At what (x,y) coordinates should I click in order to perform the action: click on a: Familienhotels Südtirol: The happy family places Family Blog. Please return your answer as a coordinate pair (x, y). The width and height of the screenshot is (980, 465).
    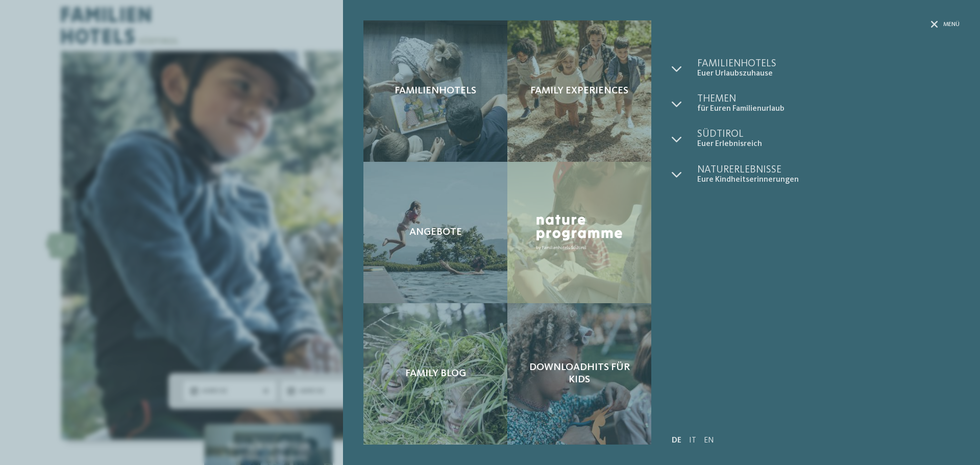
    Looking at the image, I should click on (435, 373).